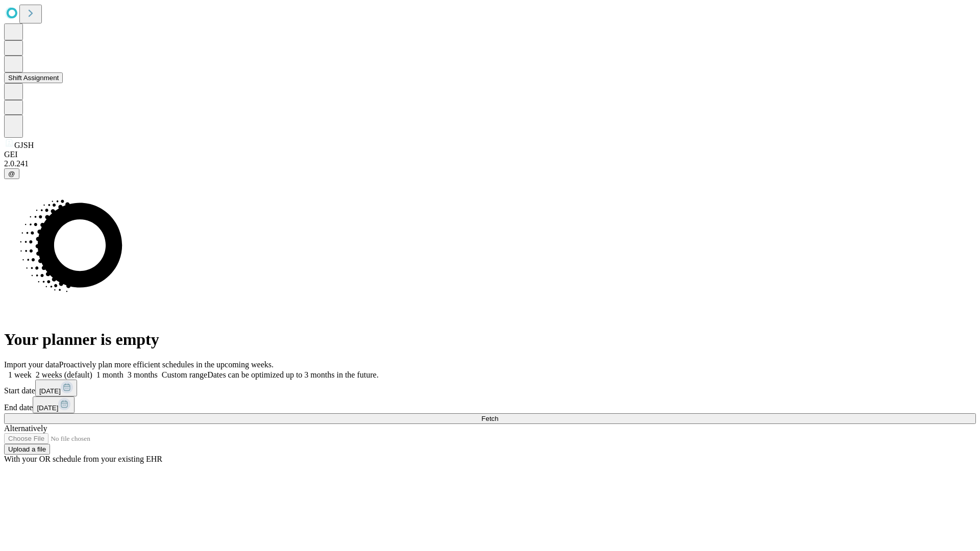 This screenshot has height=551, width=980. What do you see at coordinates (490, 404) in the screenshot?
I see `div: End date` at bounding box center [490, 404].